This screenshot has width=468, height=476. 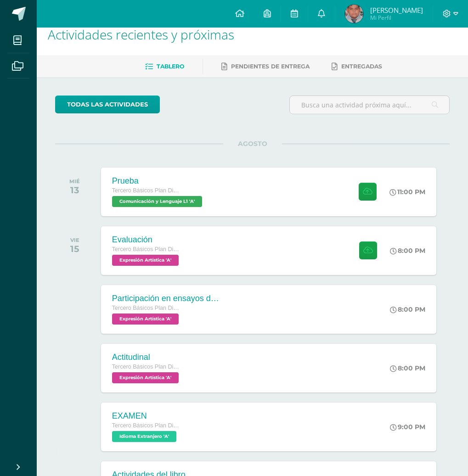 What do you see at coordinates (270, 66) in the screenshot?
I see `span: Pendientes de entrega` at bounding box center [270, 66].